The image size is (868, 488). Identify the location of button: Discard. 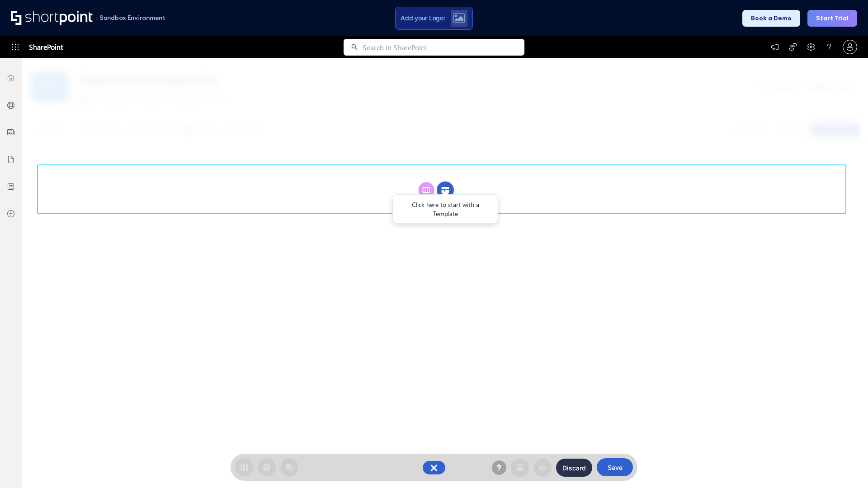
(574, 468).